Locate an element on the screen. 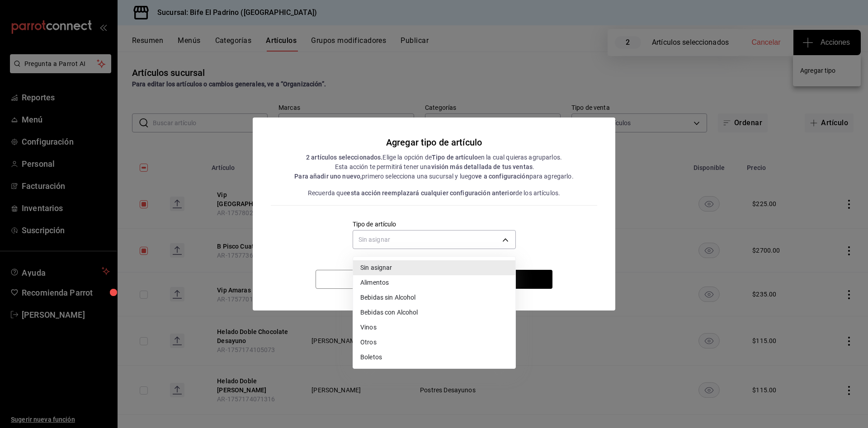 The width and height of the screenshot is (868, 428). li: Alimentos is located at coordinates (434, 283).